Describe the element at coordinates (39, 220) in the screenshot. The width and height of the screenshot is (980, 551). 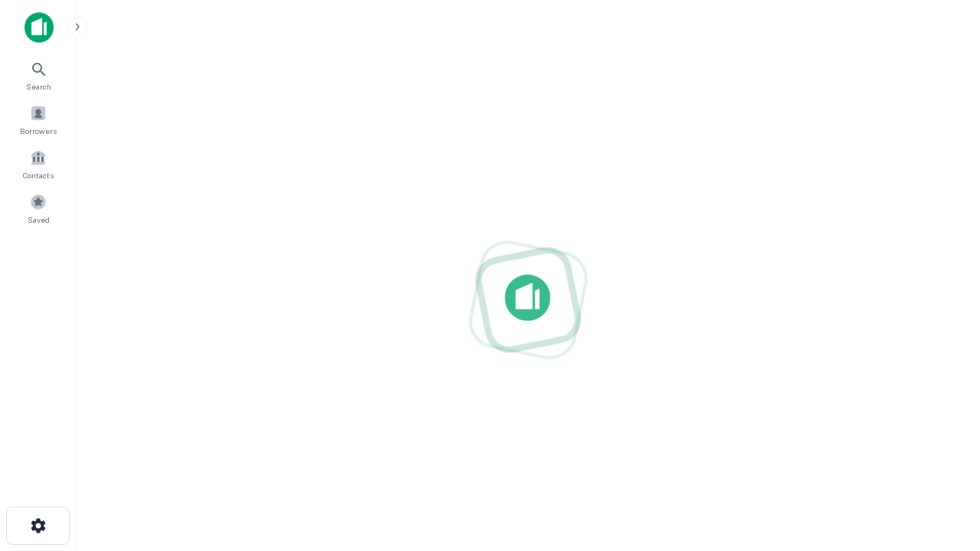
I see `span: Saved` at that location.